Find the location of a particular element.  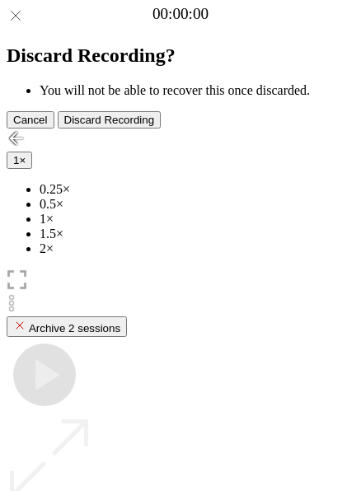

li: You will not be able to recover this once discarded. is located at coordinates (197, 91).